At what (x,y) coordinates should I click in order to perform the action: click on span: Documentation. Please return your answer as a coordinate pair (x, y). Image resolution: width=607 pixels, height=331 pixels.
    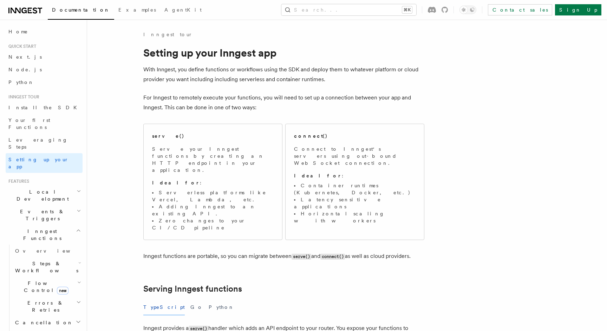
    Looking at the image, I should click on (81, 10).